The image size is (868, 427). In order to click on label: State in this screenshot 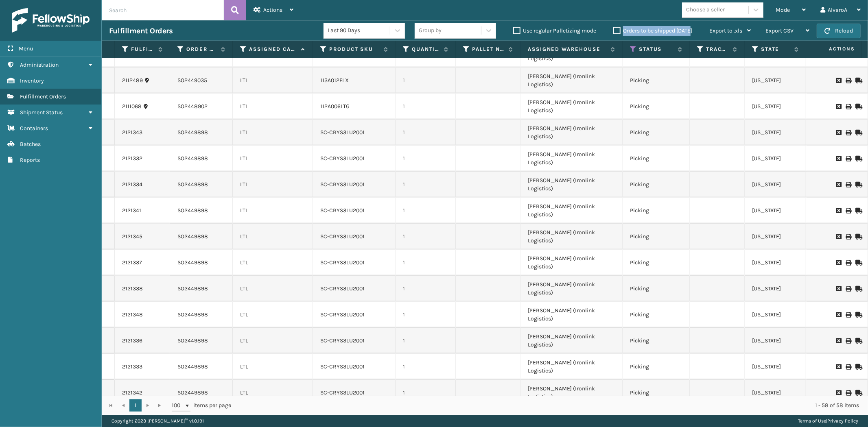, I will do `click(776, 49)`.